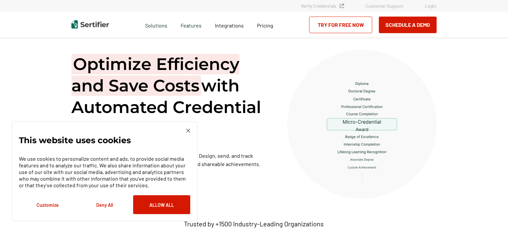 The image size is (508, 233). I want to click on span: Features, so click(191, 25).